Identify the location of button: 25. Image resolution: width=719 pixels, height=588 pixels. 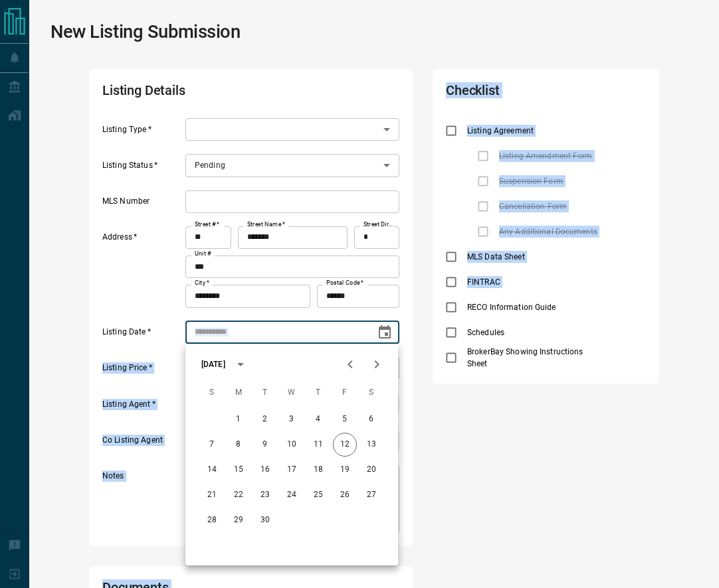
(318, 495).